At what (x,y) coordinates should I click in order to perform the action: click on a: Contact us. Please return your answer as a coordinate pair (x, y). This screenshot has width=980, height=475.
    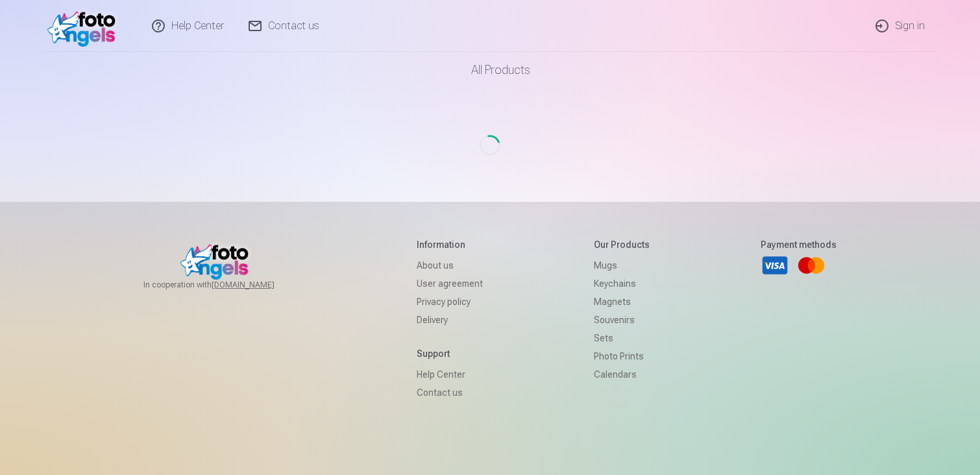
    Looking at the image, I should click on (450, 393).